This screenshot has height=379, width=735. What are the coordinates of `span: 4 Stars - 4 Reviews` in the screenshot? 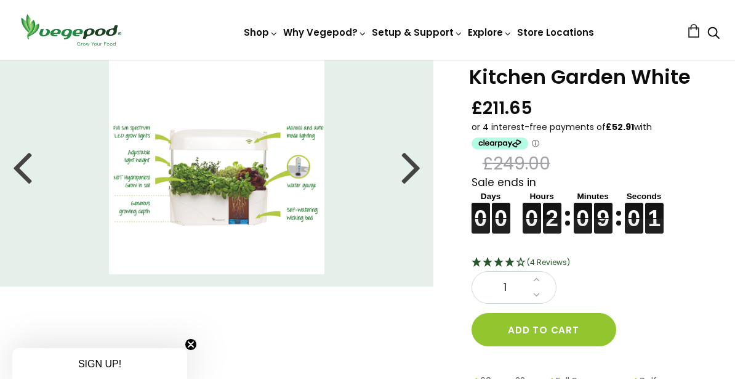 It's located at (549, 262).